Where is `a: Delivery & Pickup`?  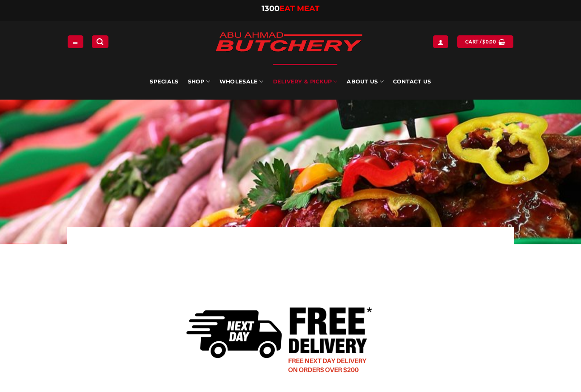 a: Delivery & Pickup is located at coordinates (306, 81).